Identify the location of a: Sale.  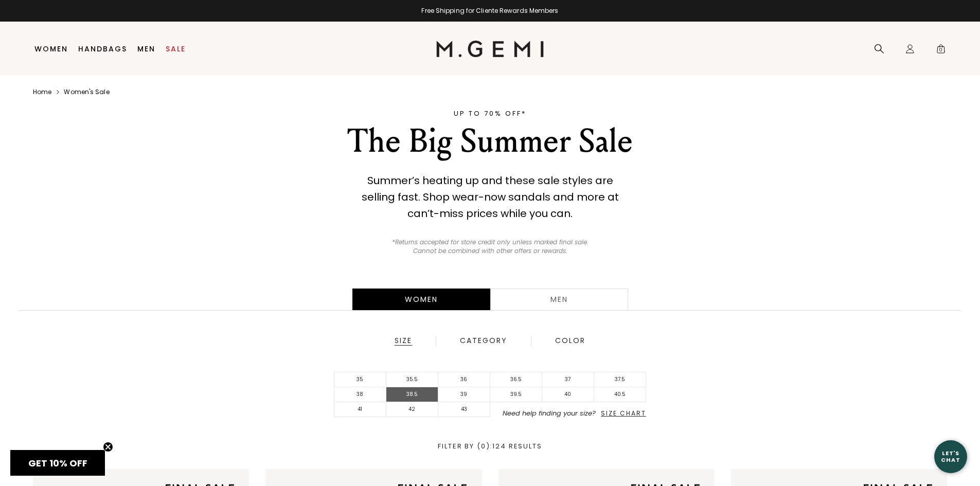
(175, 49).